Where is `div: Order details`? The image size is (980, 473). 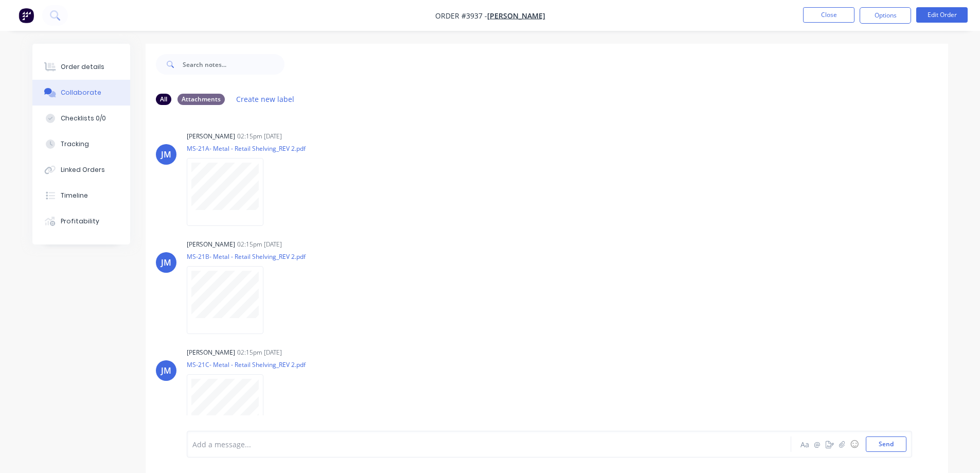
div: Order details is located at coordinates (82, 67).